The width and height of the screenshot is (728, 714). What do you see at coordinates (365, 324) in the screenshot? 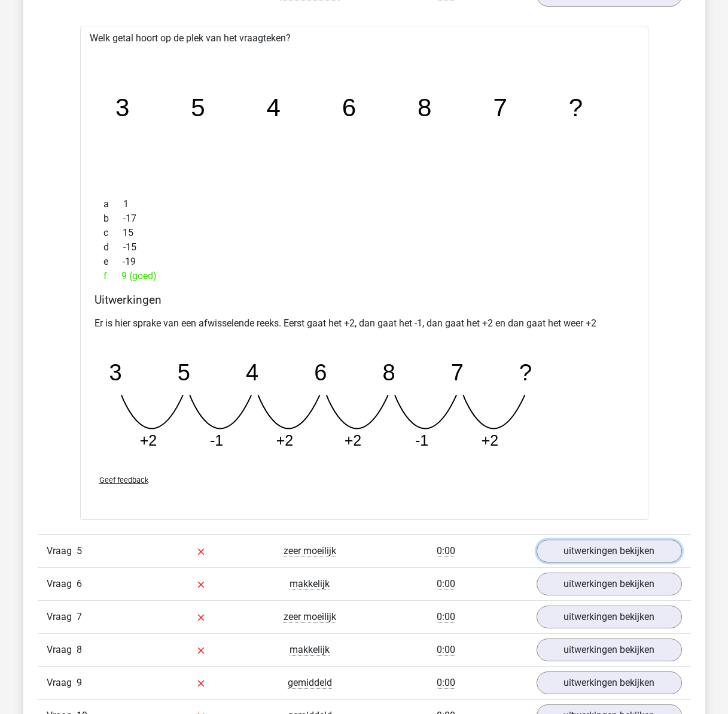
I see `p: Er is hier sprake van een afwisselende reeks. Eerst gaat het +2, dan gaat het -1, dan gaat het +2...` at bounding box center [365, 324].